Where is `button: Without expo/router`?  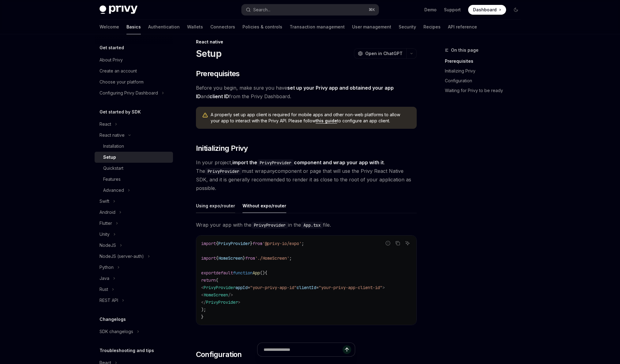 button: Without expo/router is located at coordinates (264, 206).